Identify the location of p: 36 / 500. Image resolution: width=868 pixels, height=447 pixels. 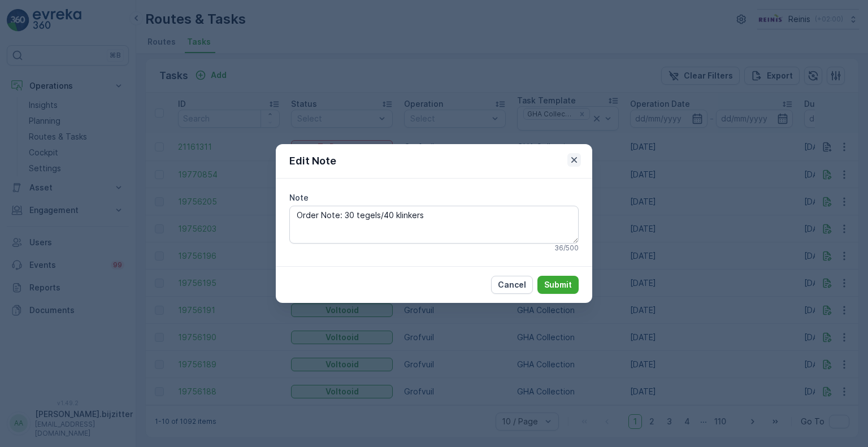
(566, 248).